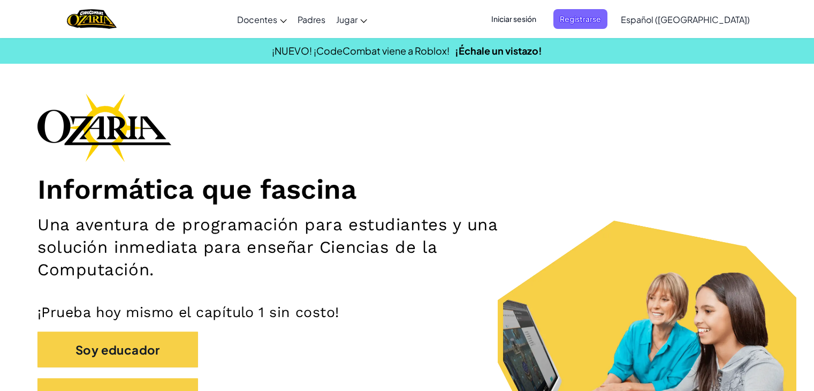 The image size is (814, 391). What do you see at coordinates (92, 19) in the screenshot?
I see `a: Logotipo de Ozaria de CodeCombat` at bounding box center [92, 19].